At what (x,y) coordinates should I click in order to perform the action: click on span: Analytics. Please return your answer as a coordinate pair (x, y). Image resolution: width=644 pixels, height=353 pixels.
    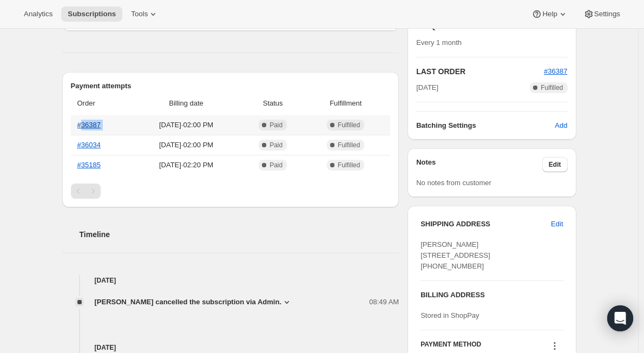
    Looking at the image, I should click on (38, 14).